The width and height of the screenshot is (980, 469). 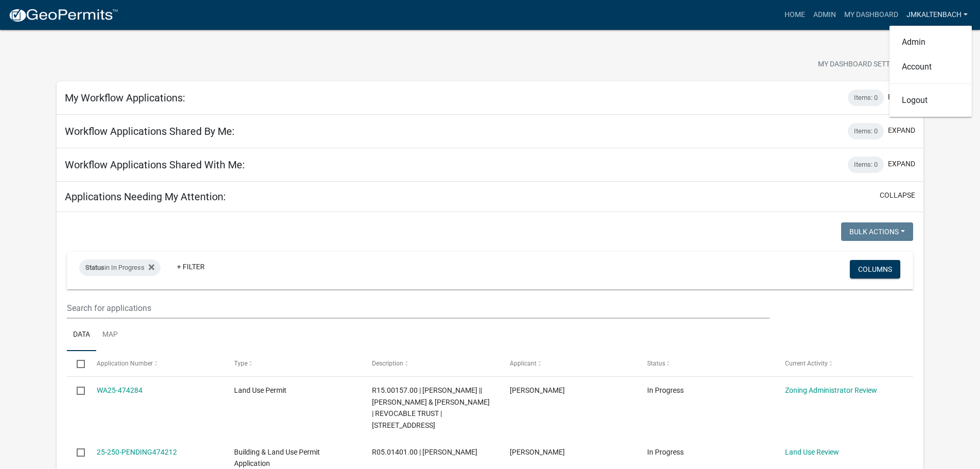 I want to click on div: jmkaltenbach, so click(x=931, y=71).